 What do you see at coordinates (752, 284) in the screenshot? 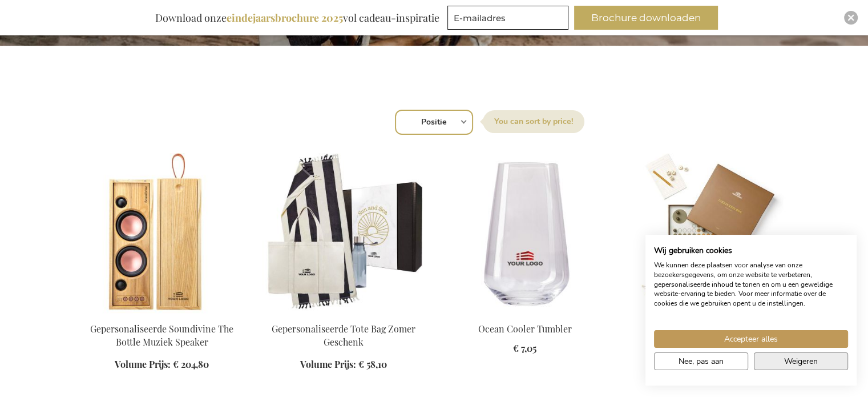
I see `p: We kunnen deze plaatsen voor analyse van onze bezoekersgegevens, om onze website te verbeteren, g...` at bounding box center [752, 284].